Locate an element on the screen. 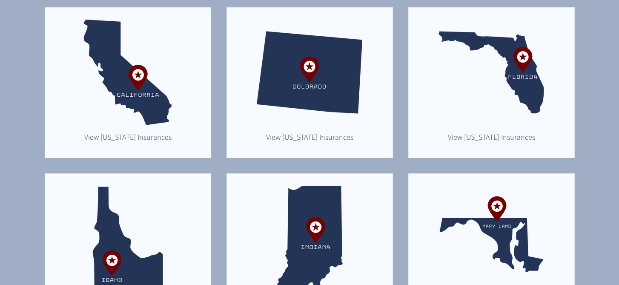 Image resolution: width=619 pixels, height=285 pixels. a: View Colorado Insurances is located at coordinates (309, 137).